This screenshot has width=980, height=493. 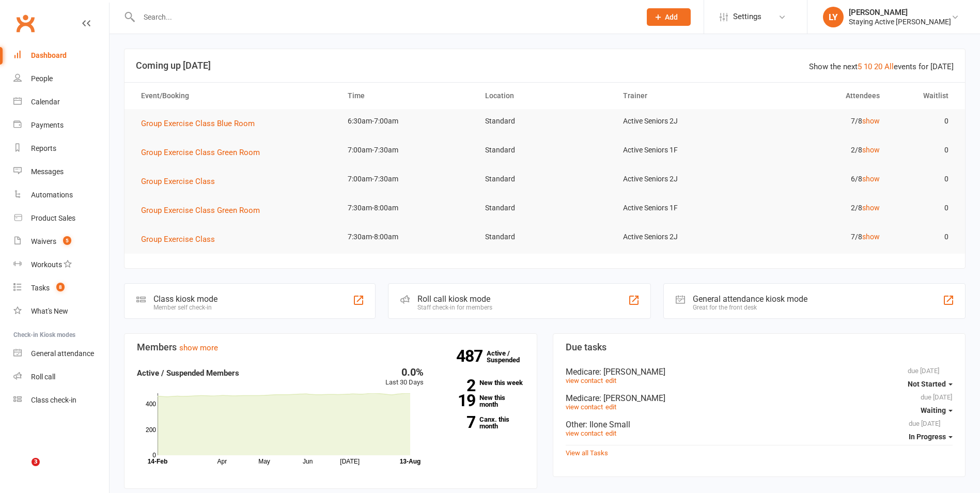 I want to click on strong: 19, so click(x=457, y=400).